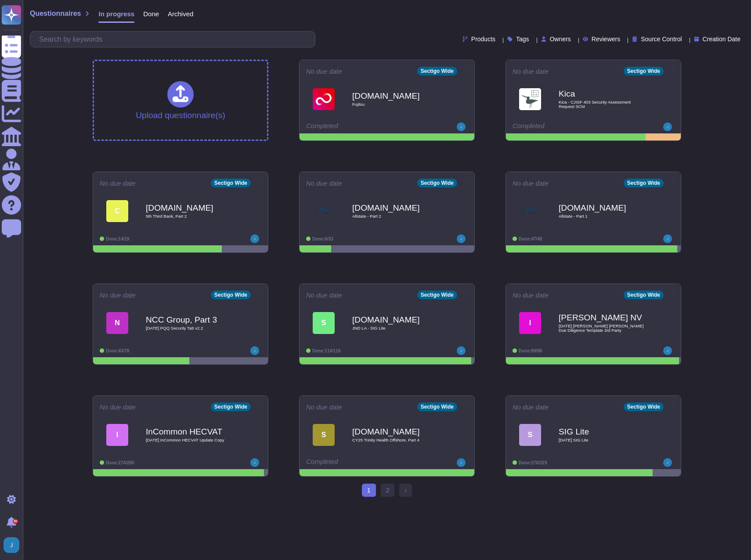  I want to click on span: Done: 14/19, so click(117, 239).